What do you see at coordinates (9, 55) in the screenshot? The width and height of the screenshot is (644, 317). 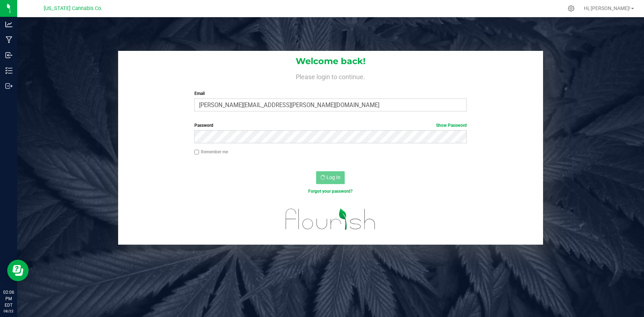 I see `inline-svg: Inbound` at bounding box center [9, 55].